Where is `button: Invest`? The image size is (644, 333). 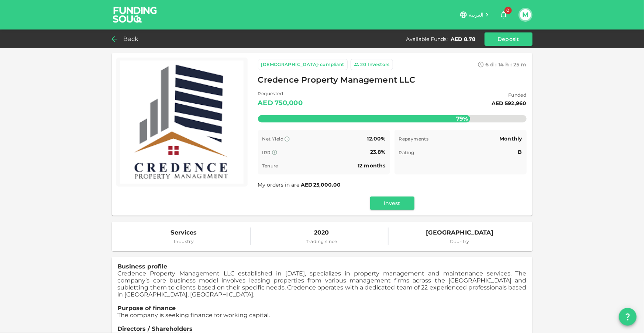
button: Invest is located at coordinates (392, 203).